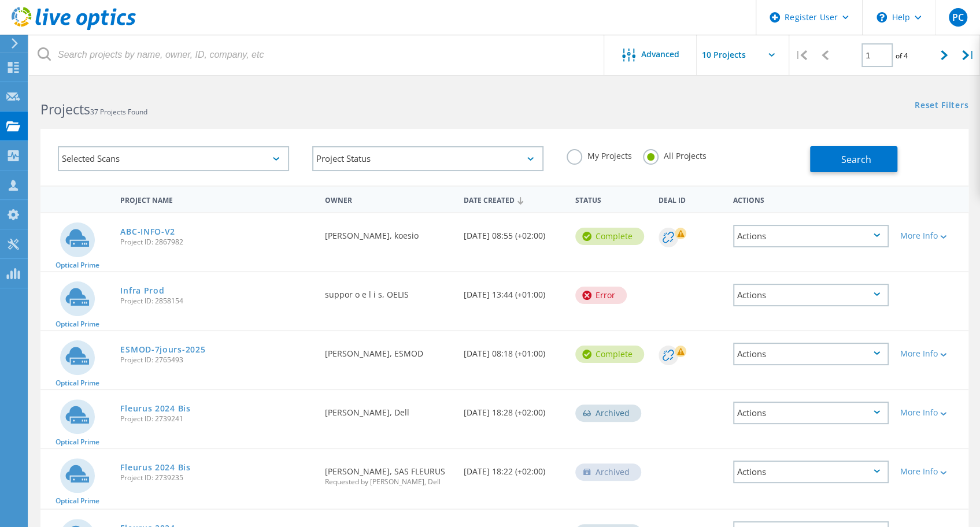 The width and height of the screenshot is (980, 527). Describe the element at coordinates (660, 54) in the screenshot. I see `span: Advanced` at that location.